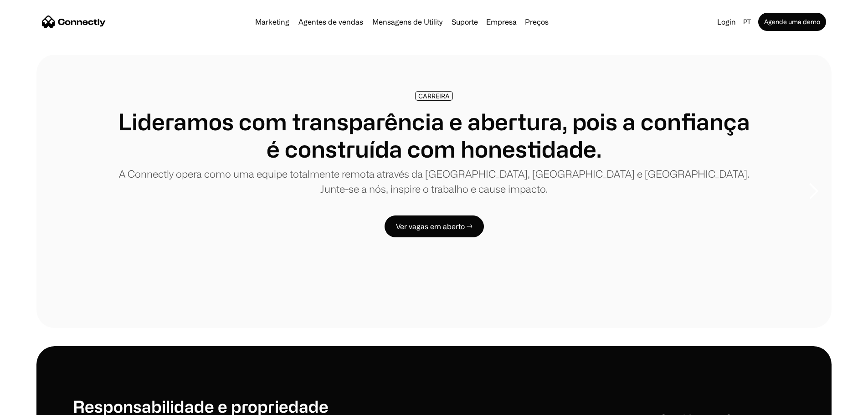 This screenshot has height=415, width=868. What do you see at coordinates (74, 22) in the screenshot?
I see `a: home` at bounding box center [74, 22].